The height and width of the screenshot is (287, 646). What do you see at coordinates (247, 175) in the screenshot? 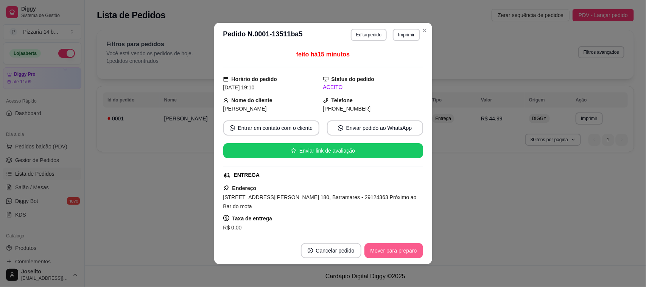
I see `div: ENTREGA` at bounding box center [247, 175].